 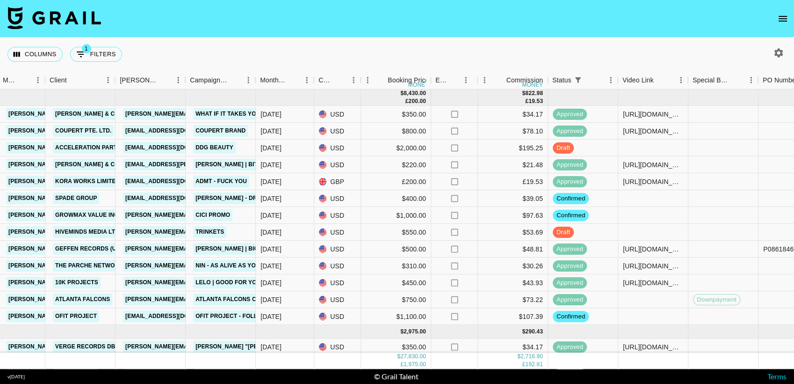 I want to click on div: Expenses: Remove Commission?, so click(x=454, y=80).